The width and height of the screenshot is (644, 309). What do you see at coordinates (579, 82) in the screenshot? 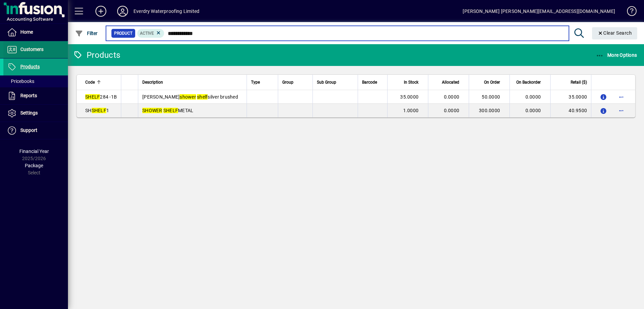
I see `span: Retail ($)` at bounding box center [579, 82].